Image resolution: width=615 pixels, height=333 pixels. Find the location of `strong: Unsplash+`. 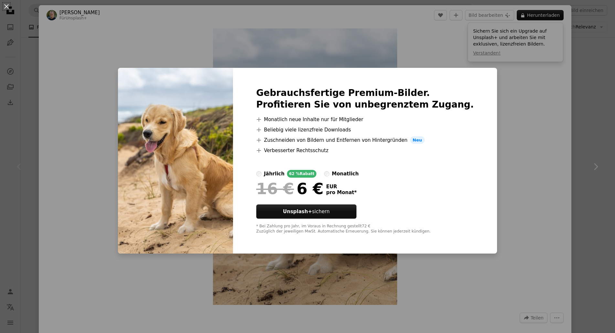

strong: Unsplash+ is located at coordinates (297, 212).